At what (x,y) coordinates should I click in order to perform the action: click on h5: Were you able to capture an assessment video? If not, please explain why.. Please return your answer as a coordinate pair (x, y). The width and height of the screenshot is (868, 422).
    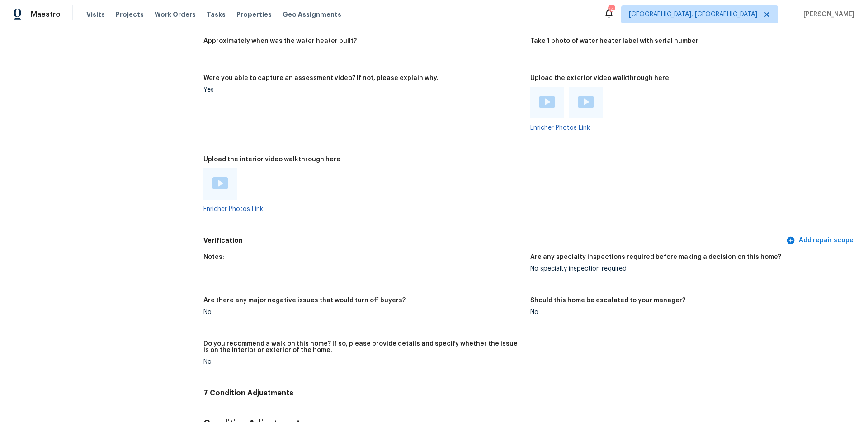
    Looking at the image, I should click on (321, 78).